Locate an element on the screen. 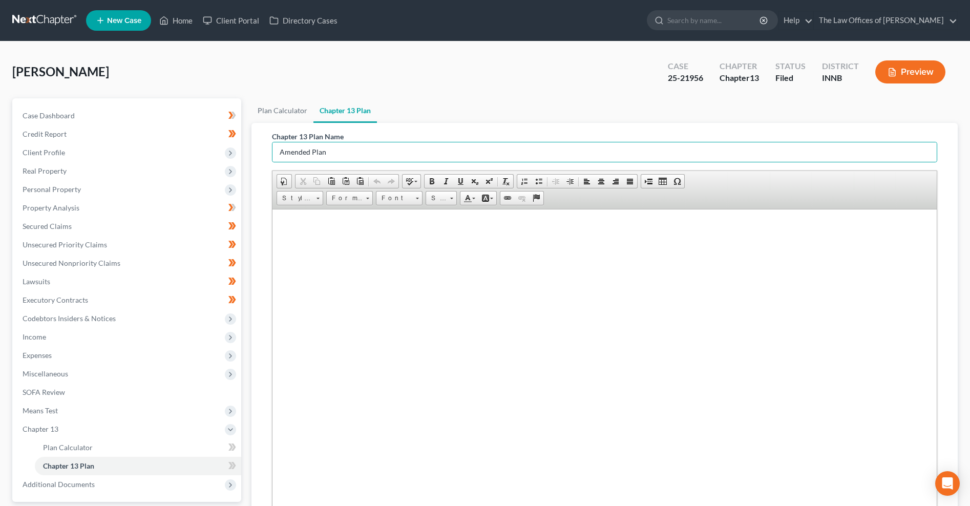  a: Case Dashboard is located at coordinates (128, 116).